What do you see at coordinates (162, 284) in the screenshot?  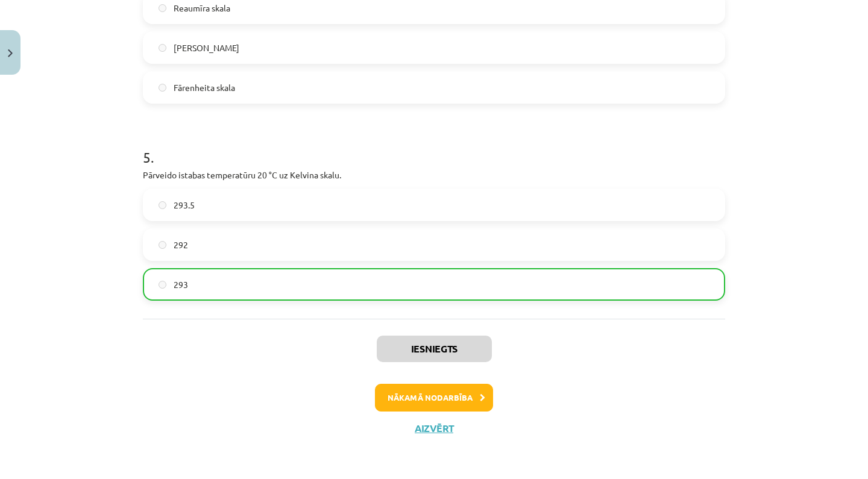 I see `input: 293` at bounding box center [162, 284].